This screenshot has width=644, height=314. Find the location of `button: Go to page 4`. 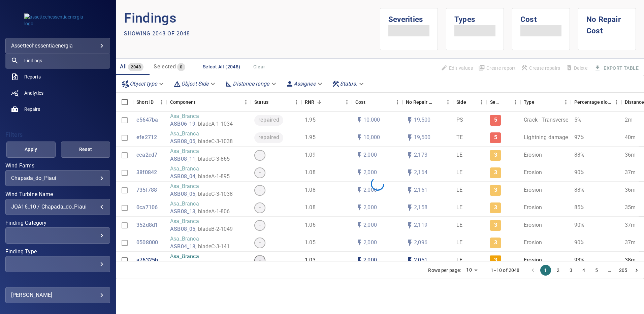

button: Go to page 4 is located at coordinates (584, 270).